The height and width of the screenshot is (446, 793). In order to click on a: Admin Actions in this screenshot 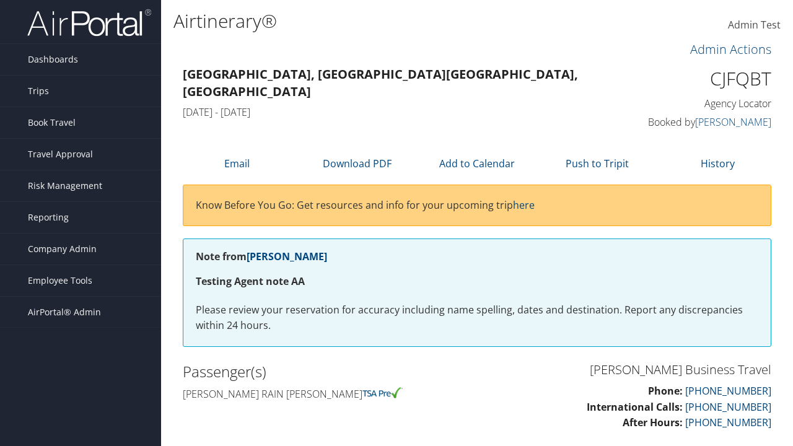, I will do `click(730, 49)`.